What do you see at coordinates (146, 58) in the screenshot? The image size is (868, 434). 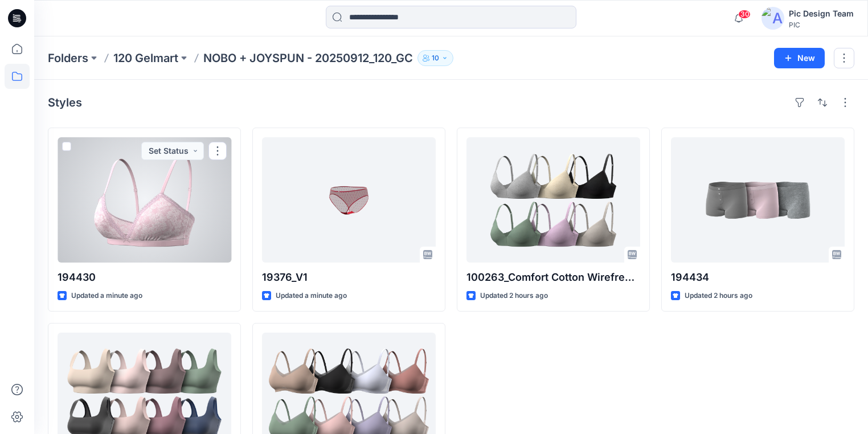 I see `a: 120 Gelmart` at bounding box center [146, 58].